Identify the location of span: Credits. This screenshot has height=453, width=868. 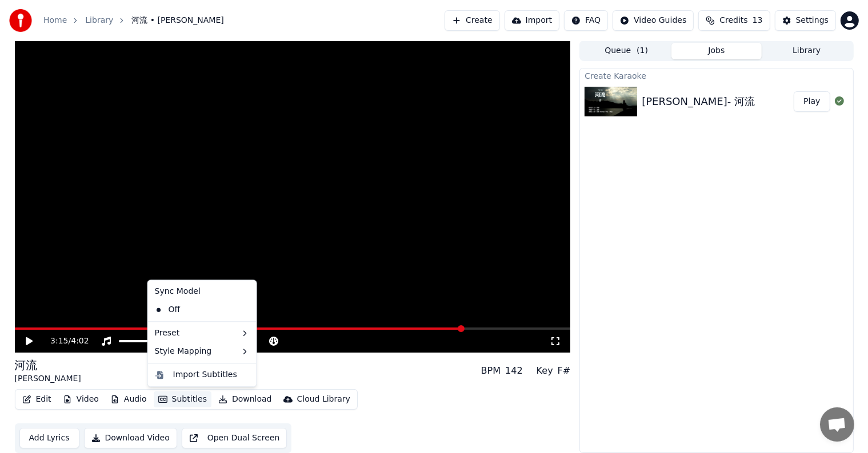
(733, 20).